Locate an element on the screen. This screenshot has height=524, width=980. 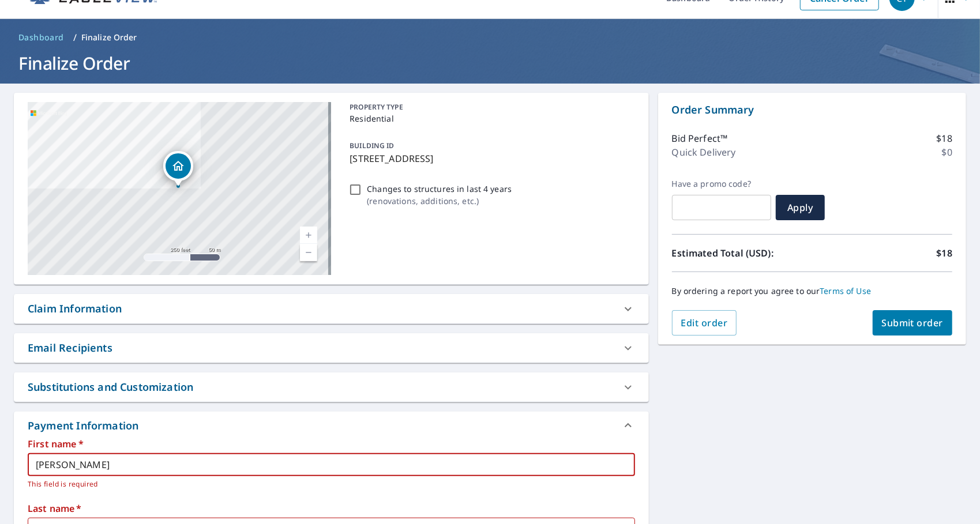
button: Edit order is located at coordinates (704, 323).